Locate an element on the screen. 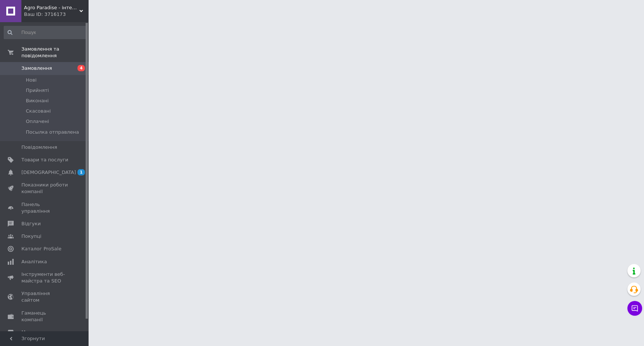 The height and width of the screenshot is (346, 644). span: Відгуки is located at coordinates (31, 224).